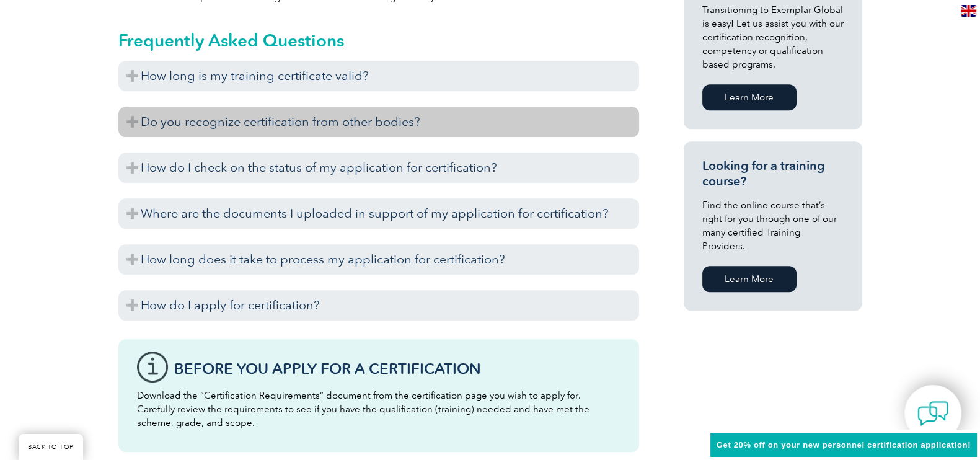  Describe the element at coordinates (773, 226) in the screenshot. I see `p: Find the online course that’s right for you through one of our many certified Training Providers.` at that location.